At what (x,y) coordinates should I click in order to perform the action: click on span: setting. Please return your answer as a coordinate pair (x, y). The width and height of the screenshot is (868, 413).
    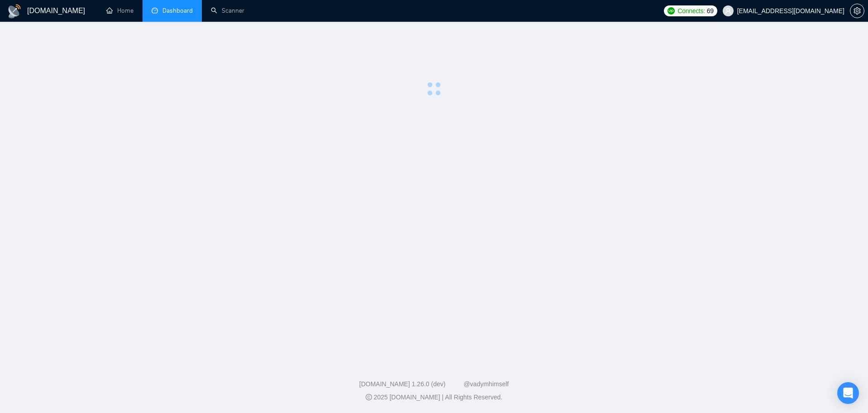
    Looking at the image, I should click on (857, 11).